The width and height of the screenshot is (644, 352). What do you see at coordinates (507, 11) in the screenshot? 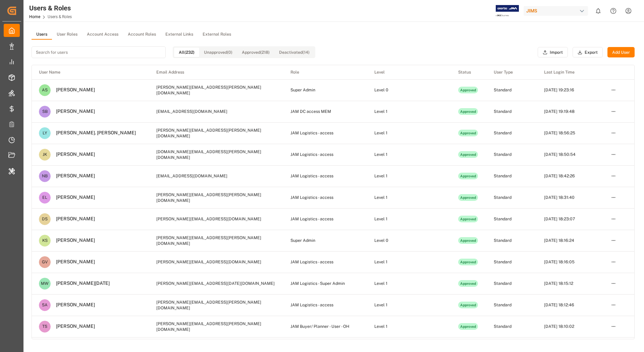
I see `img: Exertis%20JAM%20-%20Email%20Logo.jpg_1722504956.jpg` at bounding box center [507, 11].